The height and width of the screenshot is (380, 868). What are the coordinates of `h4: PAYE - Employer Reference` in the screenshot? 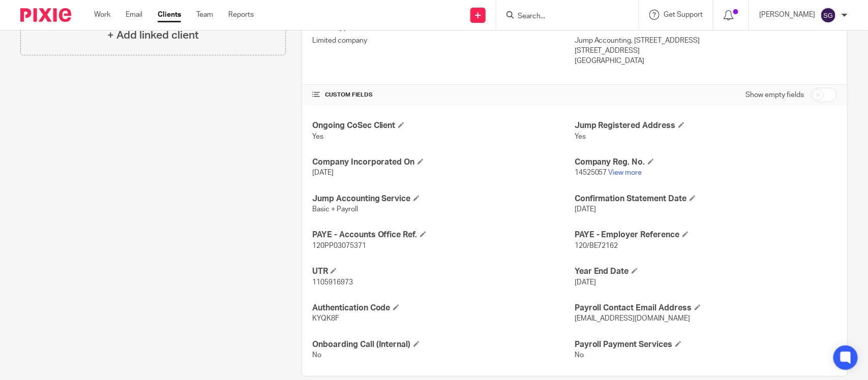 It's located at (706, 235).